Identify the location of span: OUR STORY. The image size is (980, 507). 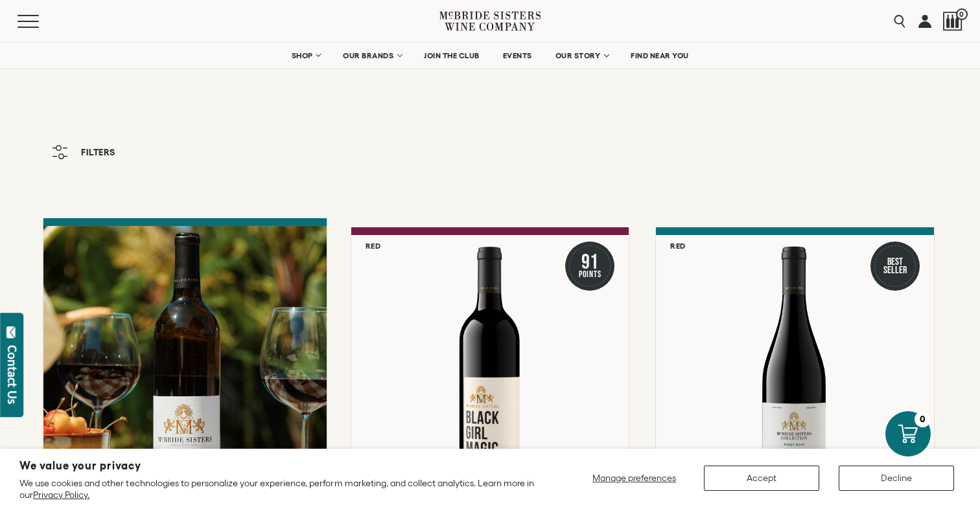
(578, 55).